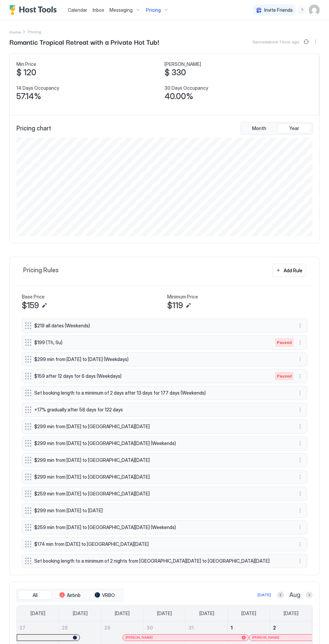  I want to click on span: 40.00%, so click(179, 96).